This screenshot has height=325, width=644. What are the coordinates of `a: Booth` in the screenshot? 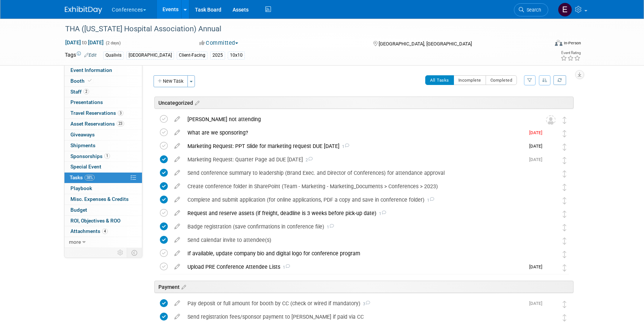 It's located at (103, 81).